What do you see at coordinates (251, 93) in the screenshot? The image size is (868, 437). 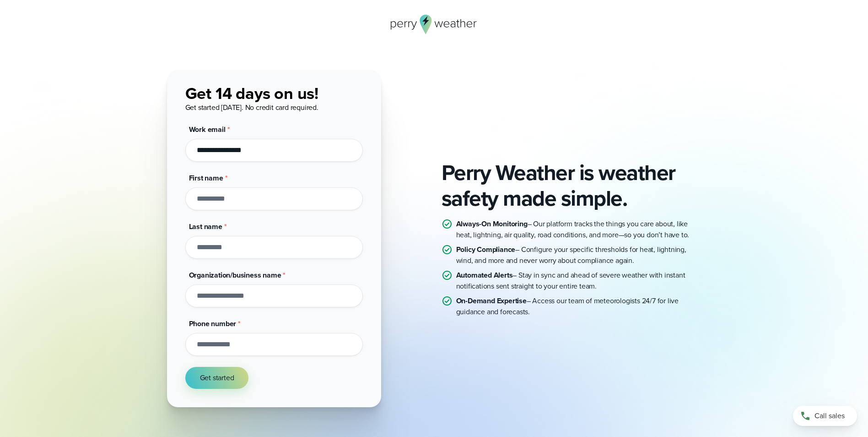 I see `span: Get 14 days on us!` at bounding box center [251, 93].